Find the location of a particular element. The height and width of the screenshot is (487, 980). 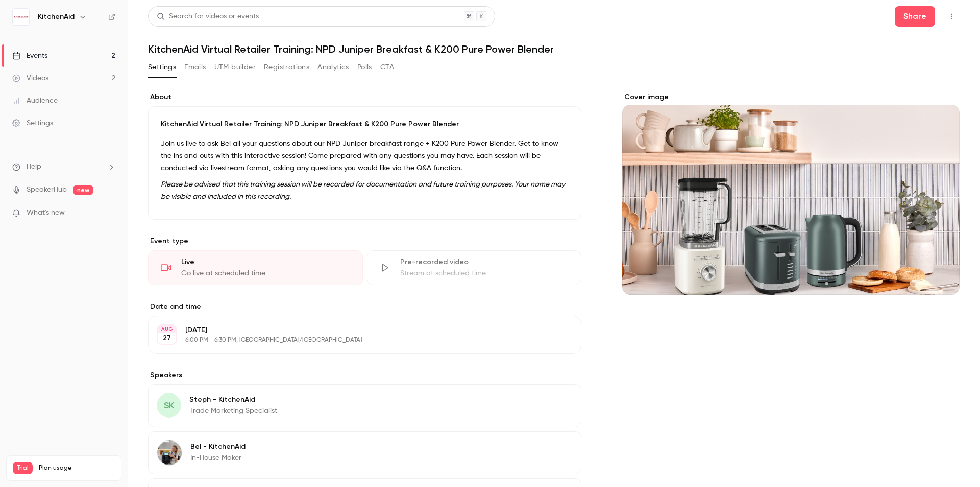

span: Help is located at coordinates (34, 166).